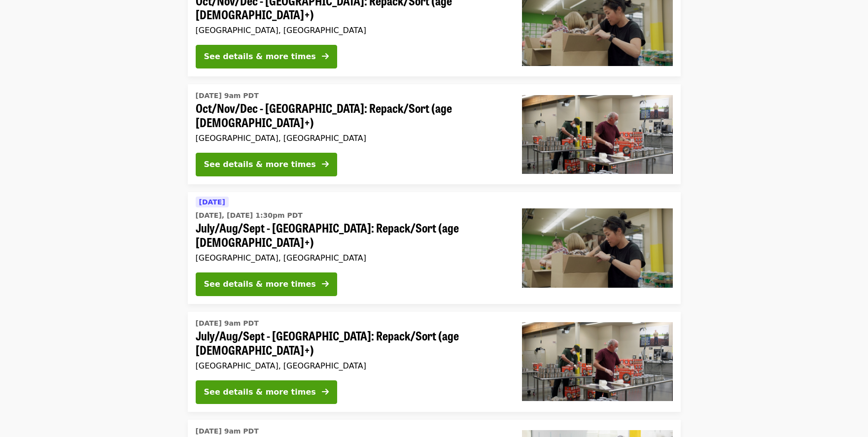  Describe the element at coordinates (434, 134) in the screenshot. I see `a: See details for "Oct/Nov/Dec - Portland: Repack/Sort (age 16+)"` at that location.